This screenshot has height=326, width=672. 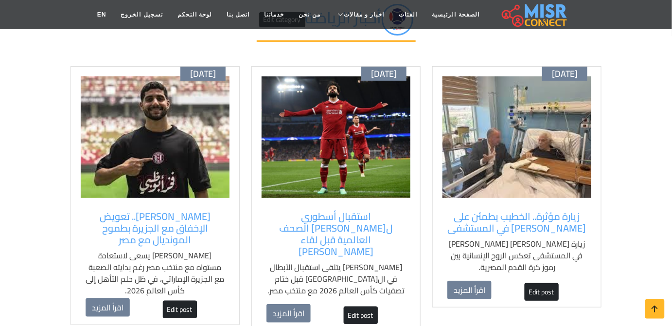 What do you see at coordinates (364, 15) in the screenshot?
I see `span: اخبار و مقالات` at bounding box center [364, 15].